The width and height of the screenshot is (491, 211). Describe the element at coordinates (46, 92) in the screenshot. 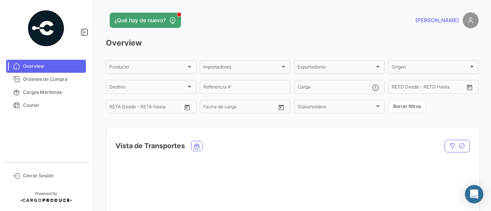

I see `a: Cargas Marítimas` at that location.